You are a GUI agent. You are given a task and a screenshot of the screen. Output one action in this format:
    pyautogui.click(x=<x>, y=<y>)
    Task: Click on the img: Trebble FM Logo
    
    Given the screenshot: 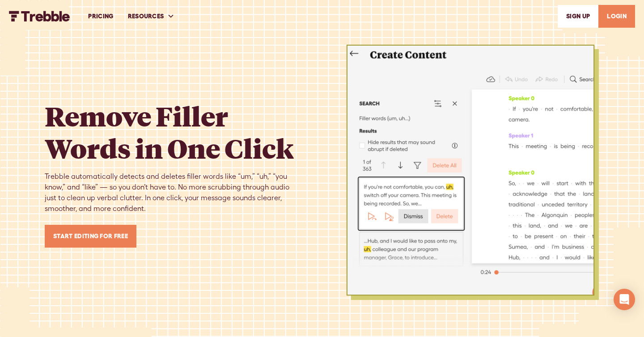 What is the action you would take?
    pyautogui.click(x=39, y=16)
    